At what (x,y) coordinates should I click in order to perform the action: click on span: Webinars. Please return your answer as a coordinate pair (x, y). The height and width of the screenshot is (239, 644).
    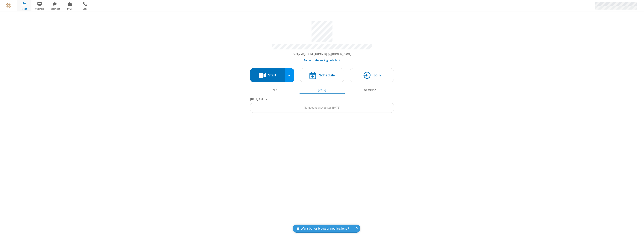
    Looking at the image, I should click on (39, 9).